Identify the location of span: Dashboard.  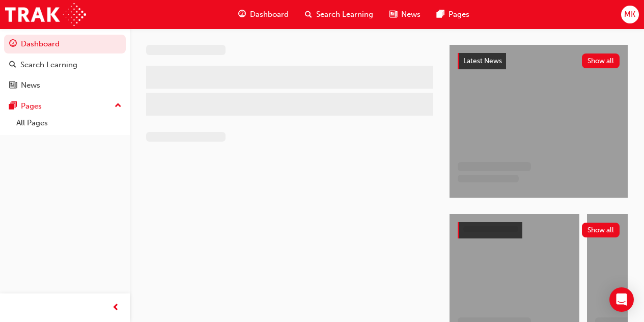
(269, 14).